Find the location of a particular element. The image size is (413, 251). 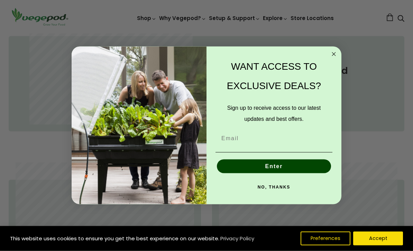

button: Enter is located at coordinates (274, 167).